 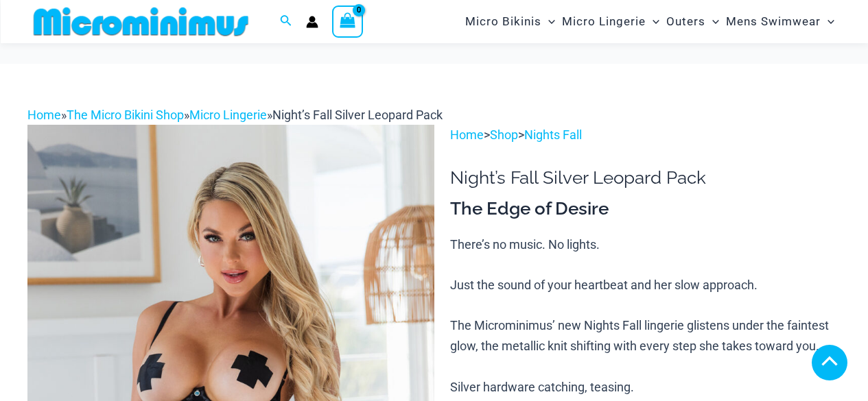 What do you see at coordinates (645, 209) in the screenshot?
I see `h3: The Edge of Desire` at bounding box center [645, 209].